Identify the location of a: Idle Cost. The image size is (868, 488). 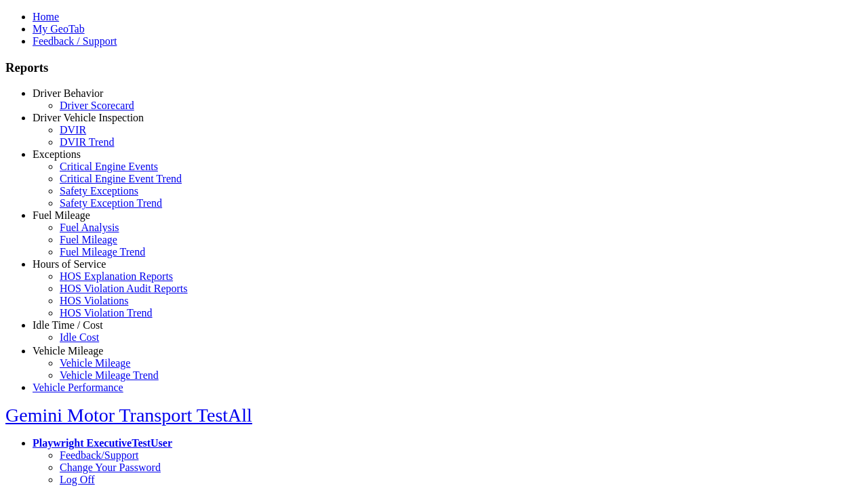
(79, 336).